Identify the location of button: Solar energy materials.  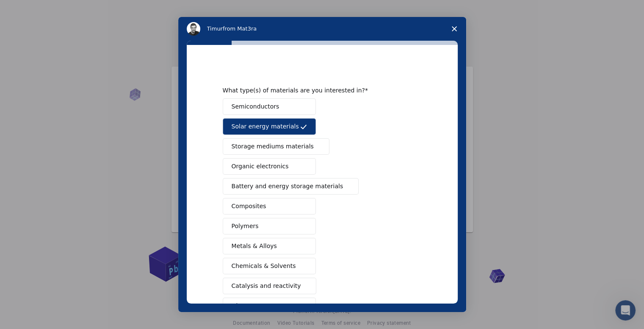
(270, 127).